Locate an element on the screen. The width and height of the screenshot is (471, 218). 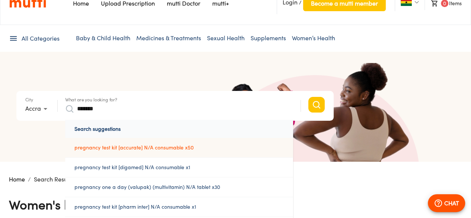
a: pregnancy test kit [pharm inter] N/A consumable x1 is located at coordinates (179, 207).